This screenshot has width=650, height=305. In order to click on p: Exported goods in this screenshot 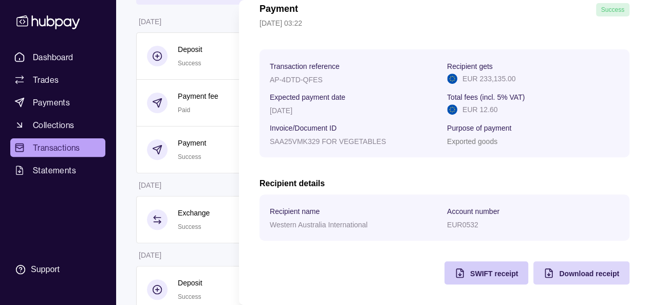, I will do `click(472, 141)`.